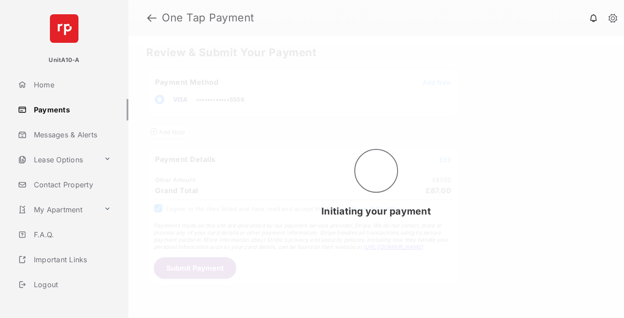 The height and width of the screenshot is (318, 624). What do you see at coordinates (57, 160) in the screenshot?
I see `a: Lease Options` at bounding box center [57, 160].